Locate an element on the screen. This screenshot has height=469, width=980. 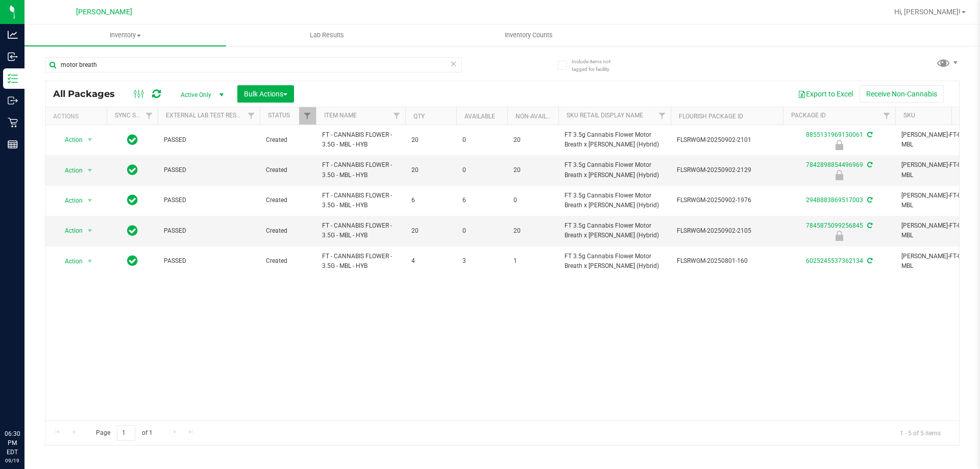
span: Include items not tagged for facility is located at coordinates (597, 65).